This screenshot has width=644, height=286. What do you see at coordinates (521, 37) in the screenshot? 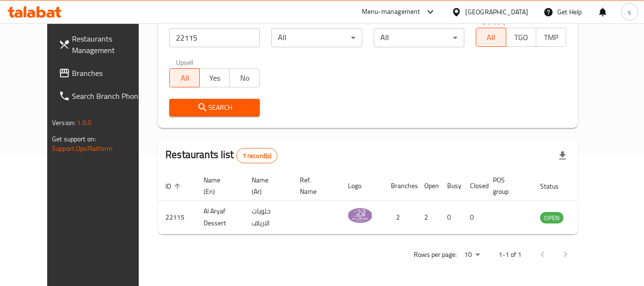
I see `span: TGO` at bounding box center [521, 37].